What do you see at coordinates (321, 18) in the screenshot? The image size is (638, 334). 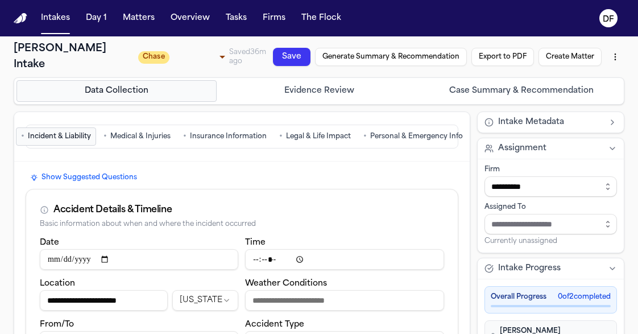 I see `button: The Flock` at bounding box center [321, 18].